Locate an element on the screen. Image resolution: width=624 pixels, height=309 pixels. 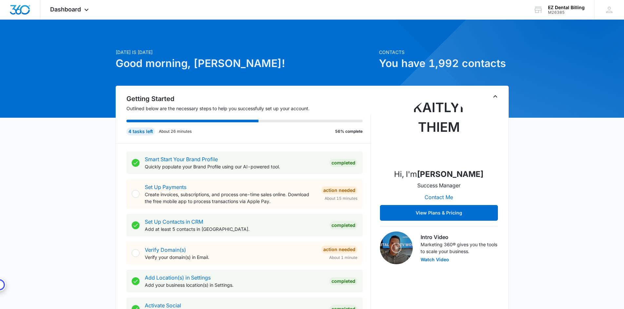
button: View Plans & Pricing is located at coordinates (439, 213).